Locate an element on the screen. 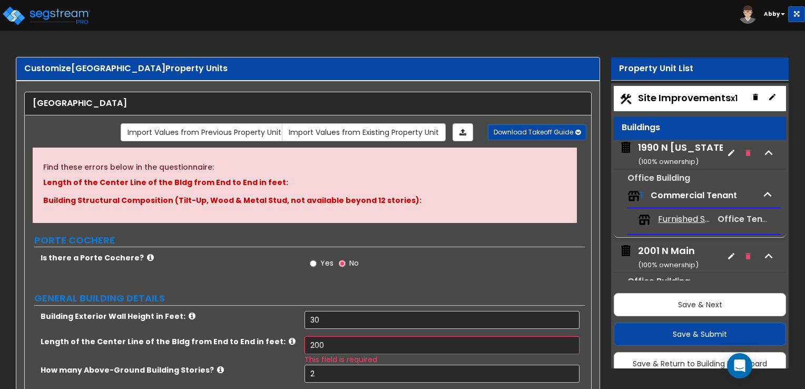 The image size is (805, 389). div: Property Unit List is located at coordinates (699, 68).